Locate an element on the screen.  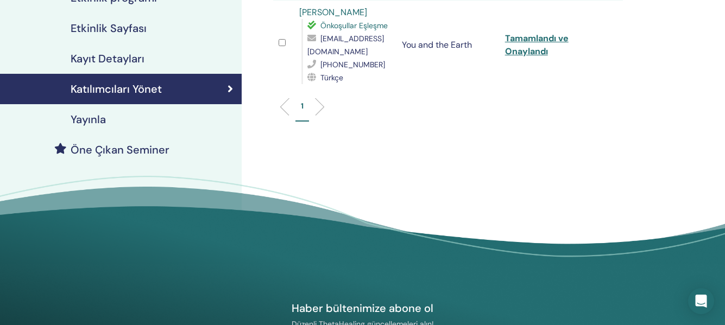
h4: Kayıt Detayları is located at coordinates (107, 59).